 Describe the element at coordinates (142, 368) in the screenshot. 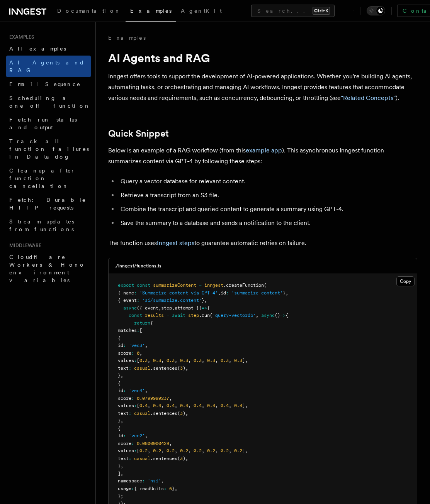

I see `span: casual` at that location.